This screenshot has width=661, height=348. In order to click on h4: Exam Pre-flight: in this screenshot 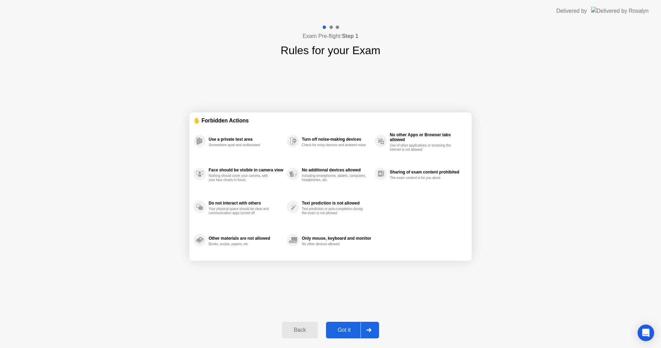, I will do `click(331, 36)`.